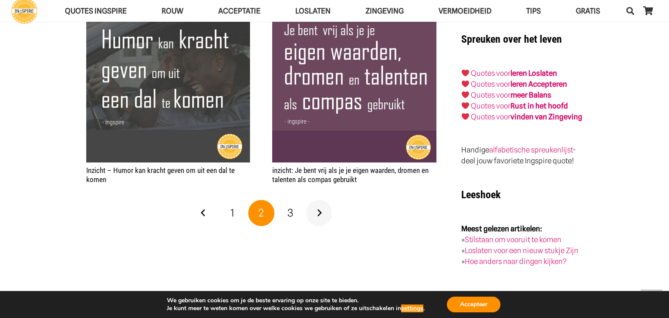 Image resolution: width=669 pixels, height=318 pixels. I want to click on span: 1, so click(232, 213).